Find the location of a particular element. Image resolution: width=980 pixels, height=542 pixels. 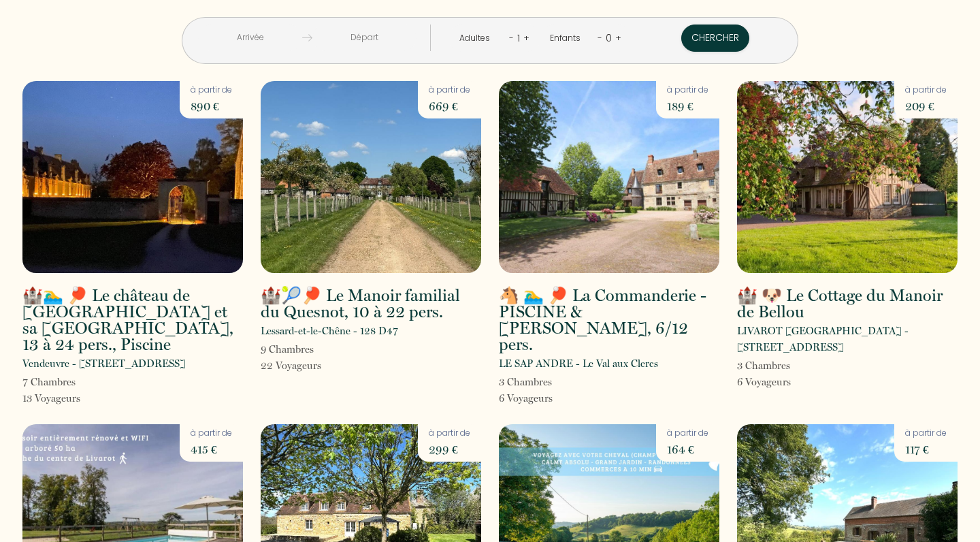

p: LE SAP ANDRE - Le Val aux Clercs is located at coordinates (578, 363).